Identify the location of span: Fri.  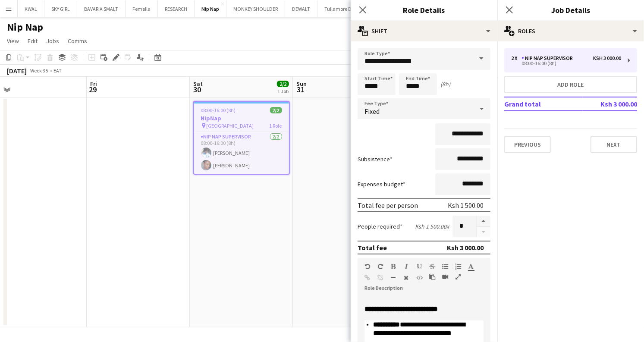
(93, 84).